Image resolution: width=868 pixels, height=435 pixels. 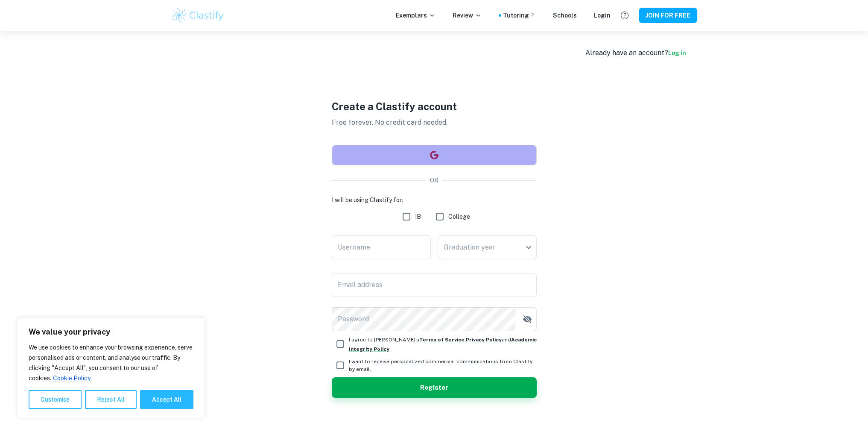 I want to click on p: We value your privacy, so click(x=111, y=332).